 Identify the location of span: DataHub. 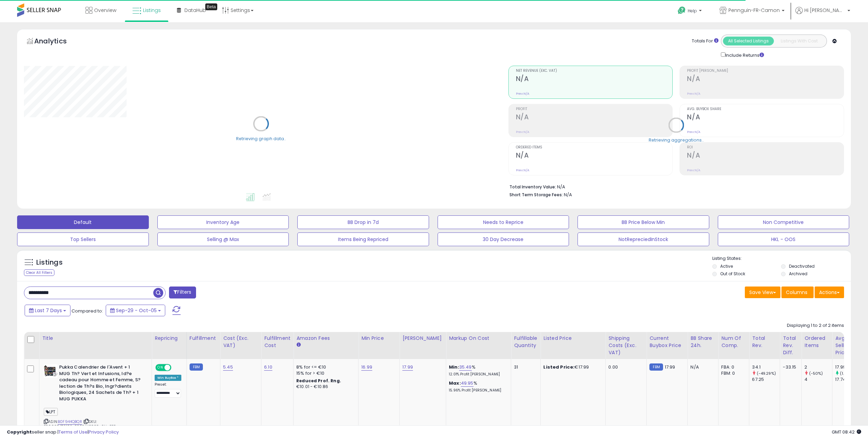
(195, 10).